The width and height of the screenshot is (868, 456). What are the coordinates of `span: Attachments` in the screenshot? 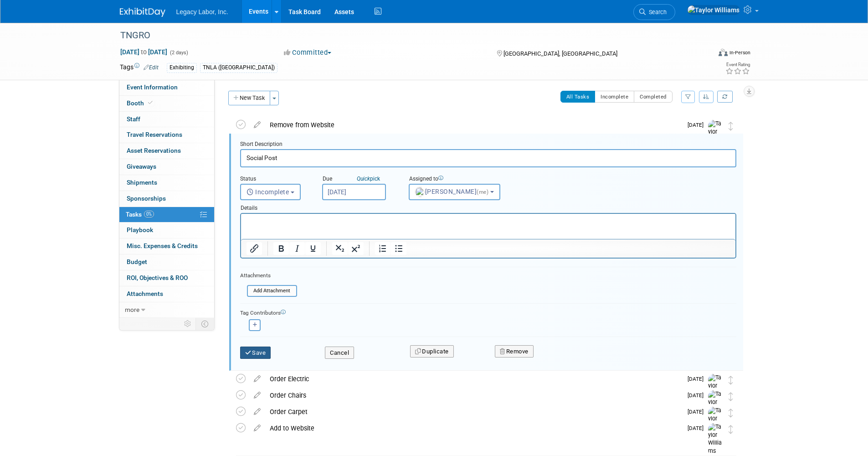 It's located at (145, 294).